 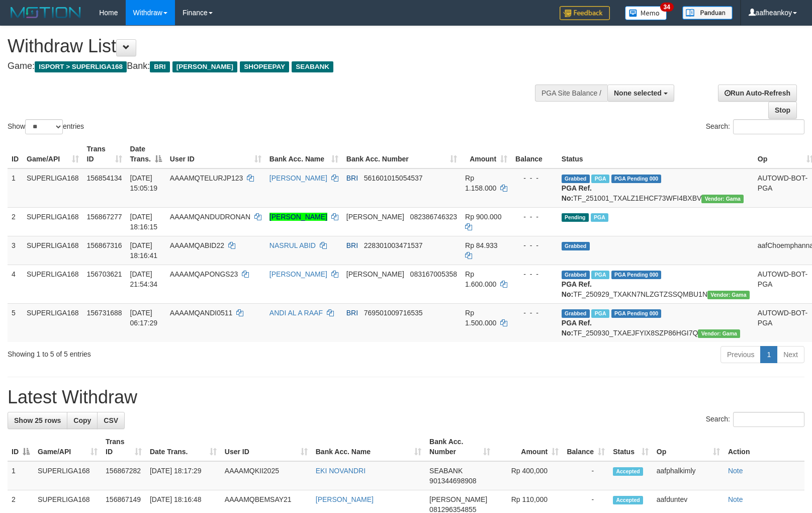 I want to click on th: ID, so click(x=15, y=154).